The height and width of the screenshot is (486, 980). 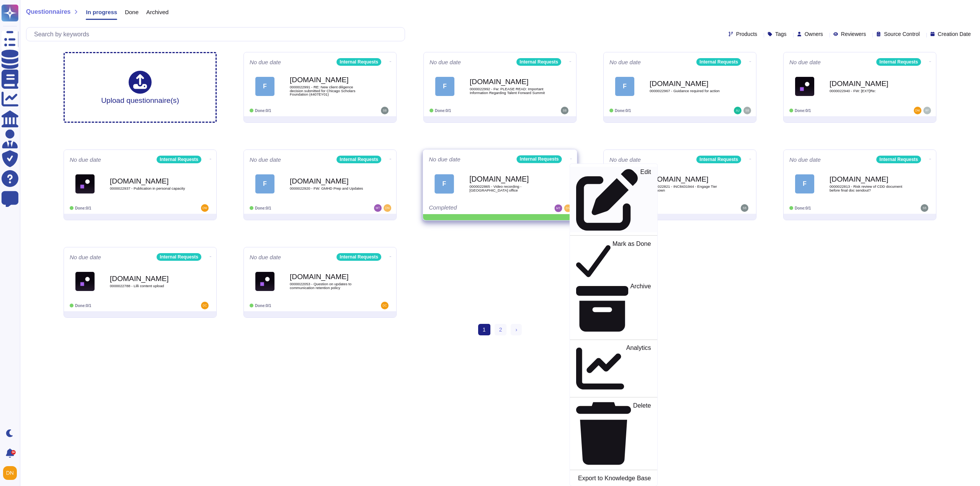 What do you see at coordinates (902, 34) in the screenshot?
I see `span: Source Control` at bounding box center [902, 34].